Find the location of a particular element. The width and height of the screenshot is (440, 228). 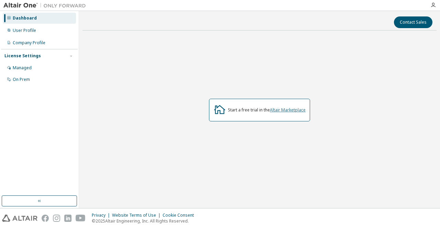

div: On Prem is located at coordinates (21, 80).